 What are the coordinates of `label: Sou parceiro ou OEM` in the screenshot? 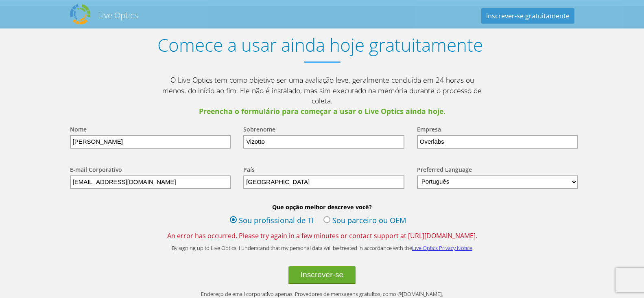 It's located at (365, 221).